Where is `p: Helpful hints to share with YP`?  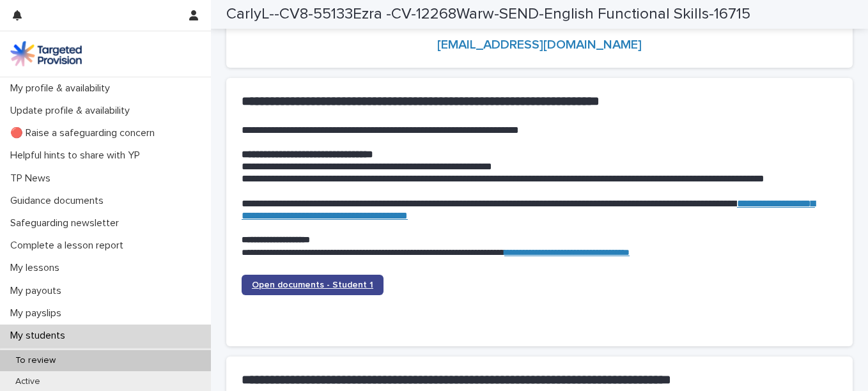 p: Helpful hints to share with YP is located at coordinates (78, 155).